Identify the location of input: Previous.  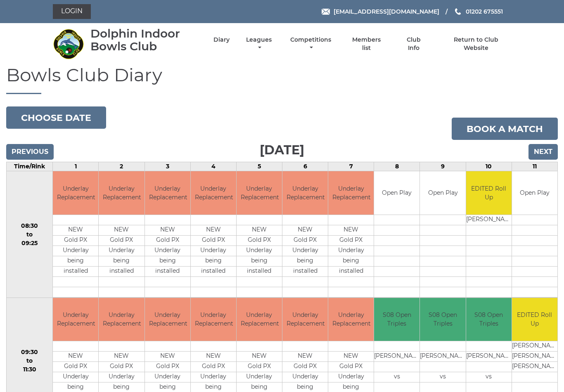
(30, 152).